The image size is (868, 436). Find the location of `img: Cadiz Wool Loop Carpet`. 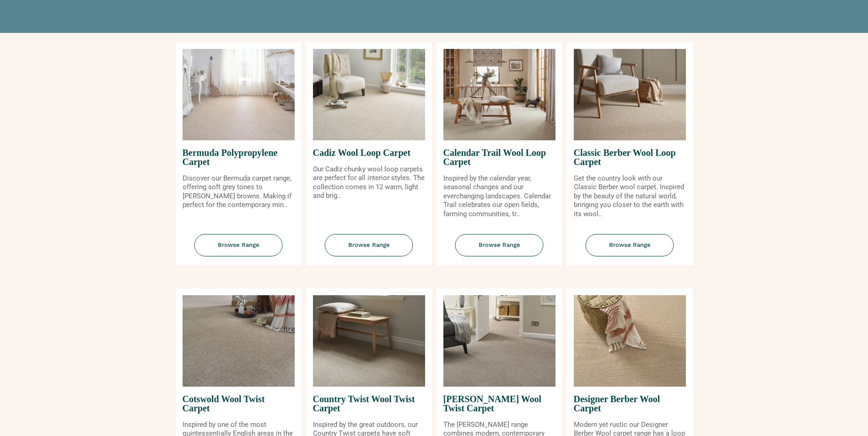

img: Cadiz Wool Loop Carpet is located at coordinates (369, 95).